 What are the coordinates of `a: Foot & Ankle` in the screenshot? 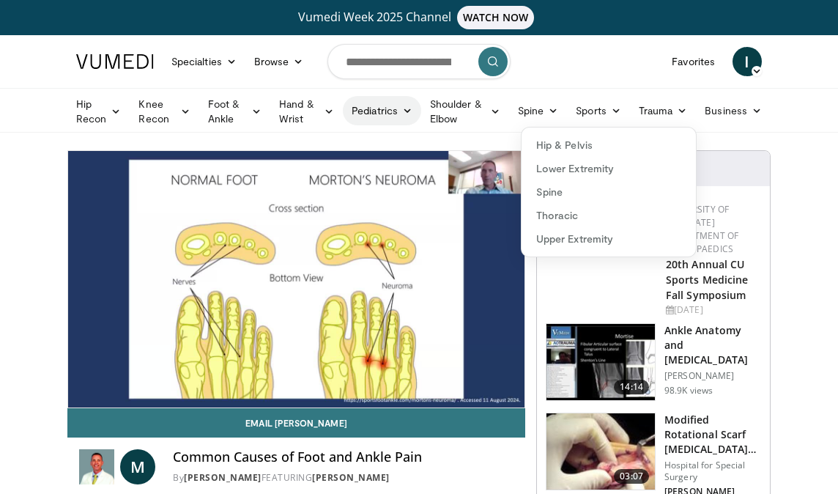 It's located at (234, 111).